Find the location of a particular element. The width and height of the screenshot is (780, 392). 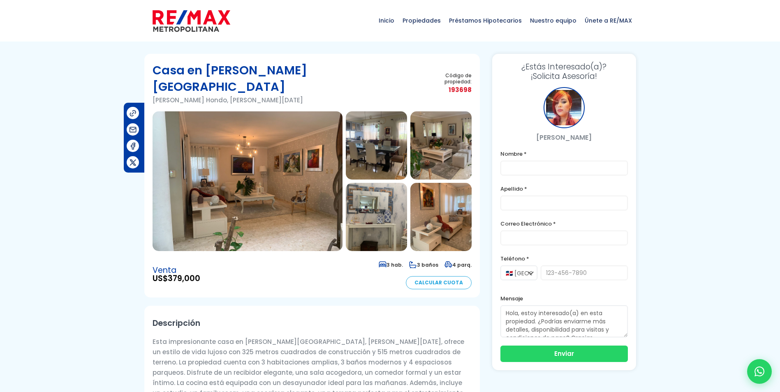

label: Correo Electrónico * is located at coordinates (564, 224).